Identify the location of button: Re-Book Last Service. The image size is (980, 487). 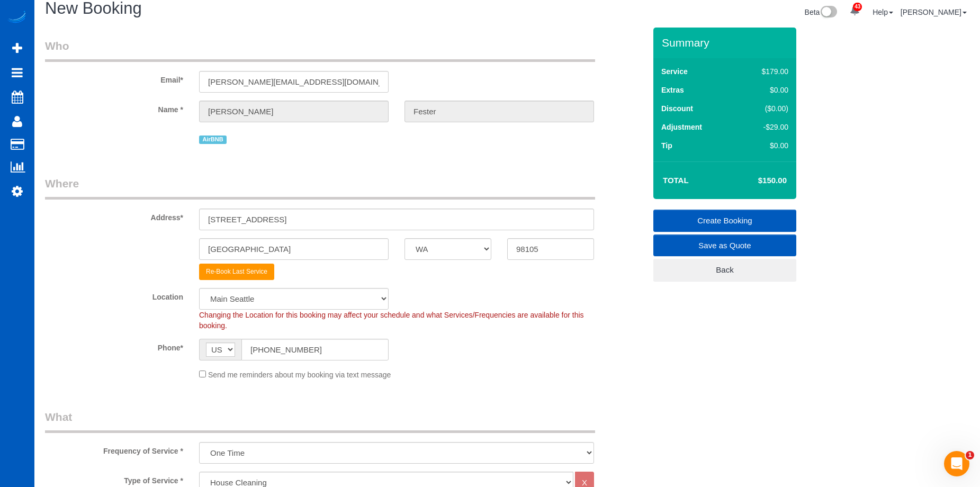
(237, 272).